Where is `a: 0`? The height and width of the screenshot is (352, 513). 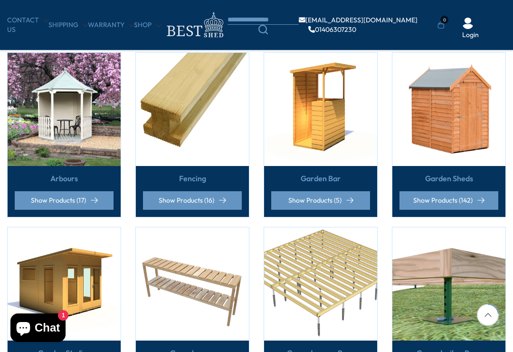 a: 0 is located at coordinates (441, 25).